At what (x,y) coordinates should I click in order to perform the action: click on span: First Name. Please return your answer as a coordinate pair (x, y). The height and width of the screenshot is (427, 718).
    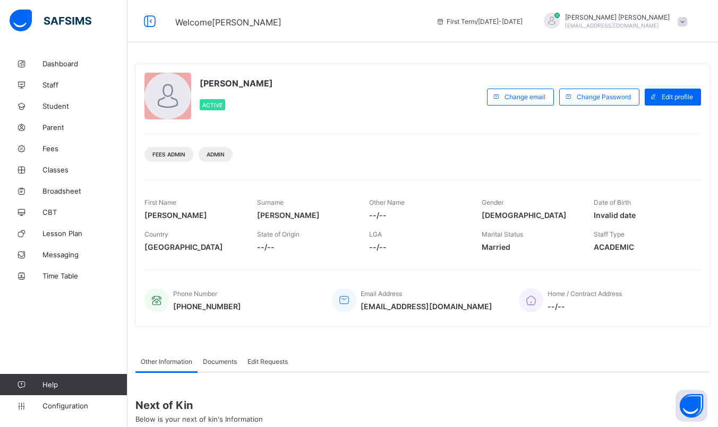
    Looking at the image, I should click on (160, 202).